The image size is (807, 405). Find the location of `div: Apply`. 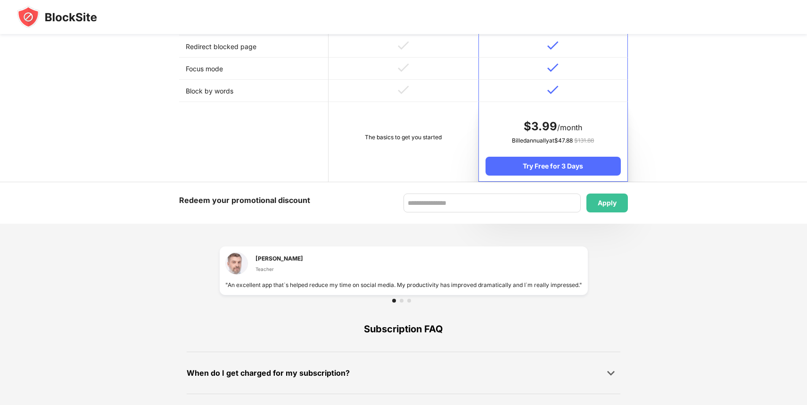

div: Apply is located at coordinates (607, 203).